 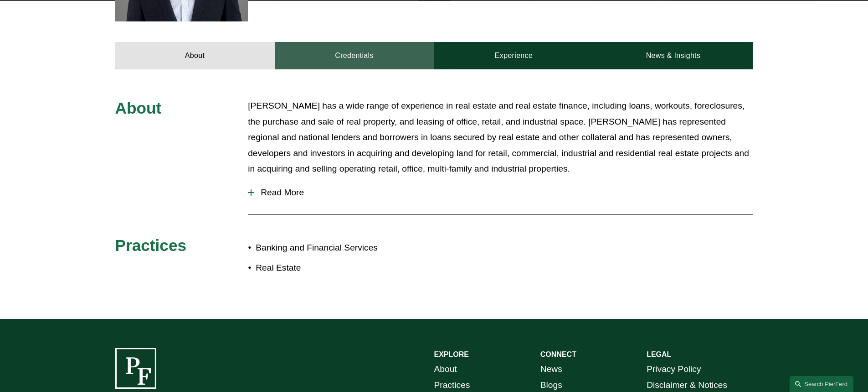 I want to click on strong: CONNECT, so click(x=558, y=354).